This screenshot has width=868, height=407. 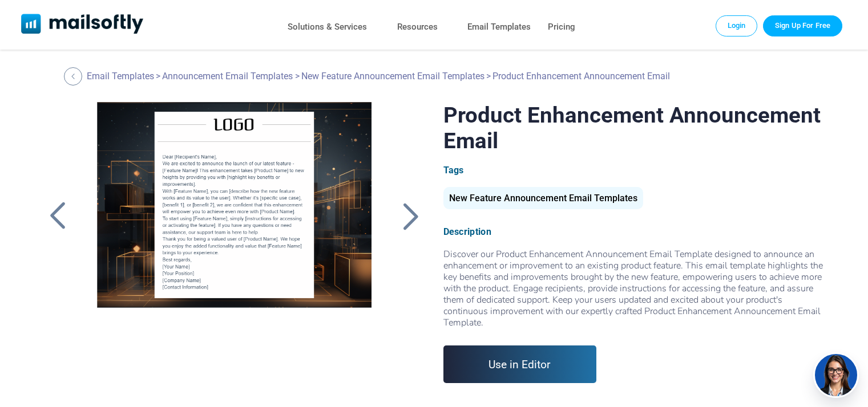 What do you see at coordinates (561, 27) in the screenshot?
I see `a: Pricing` at bounding box center [561, 27].